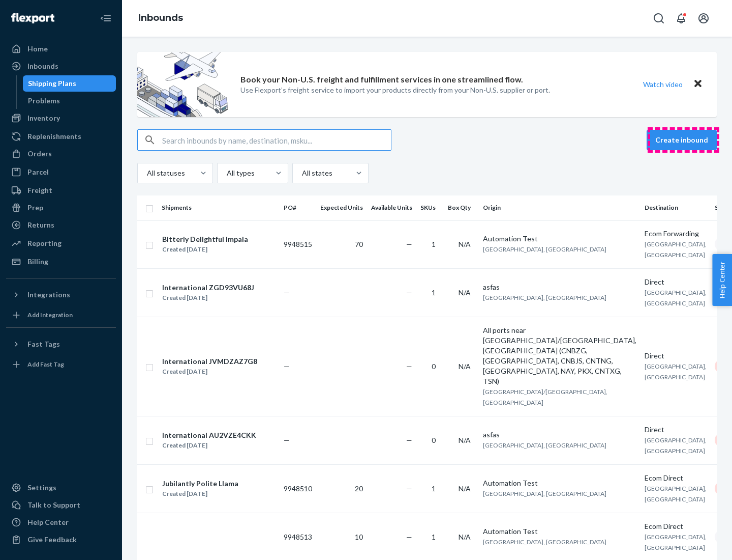 The image size is (732, 560). What do you see at coordinates (48, 522) in the screenshot?
I see `div: Help Center` at bounding box center [48, 522].